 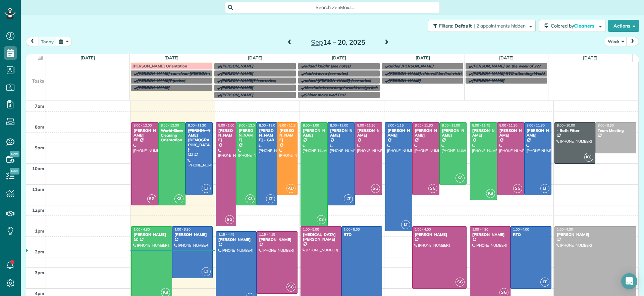 What do you see at coordinates (338, 42) in the screenshot?
I see `h2: 14 – 20, 2025` at bounding box center [338, 42].